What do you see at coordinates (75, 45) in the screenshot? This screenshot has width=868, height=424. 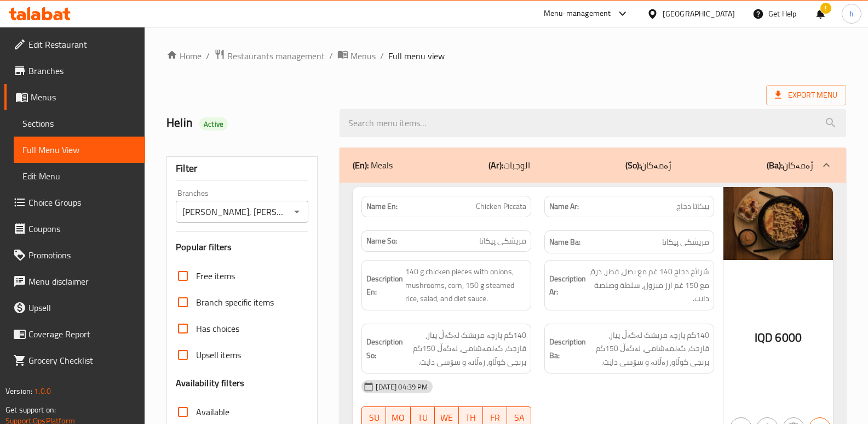 I see `a: Edit Restaurant` at bounding box center [75, 45].